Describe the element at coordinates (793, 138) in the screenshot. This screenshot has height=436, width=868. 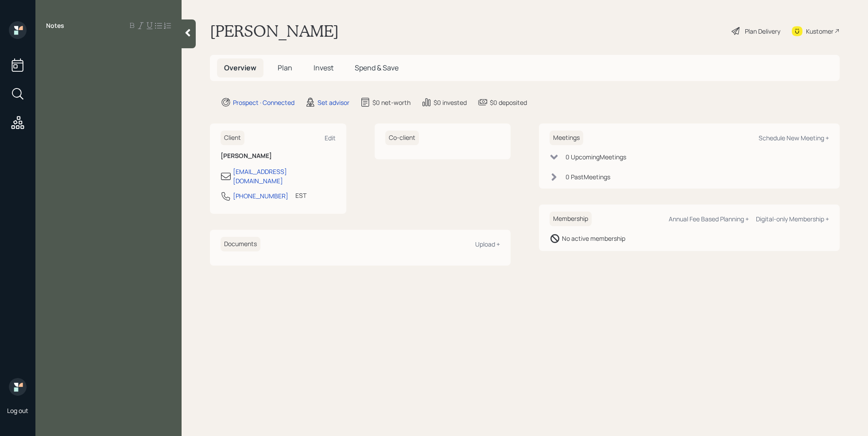
I see `div: Schedule New Meeting +` at that location.